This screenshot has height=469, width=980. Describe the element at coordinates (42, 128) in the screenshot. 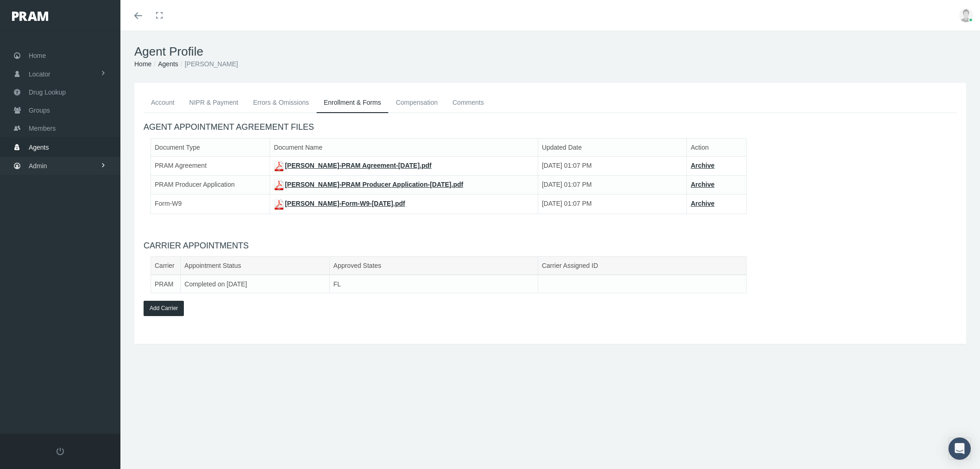

I see `span: Members` at that location.